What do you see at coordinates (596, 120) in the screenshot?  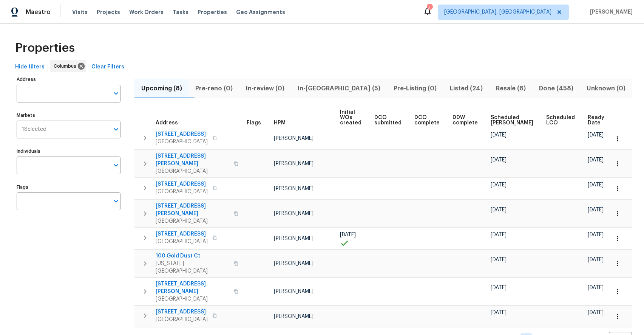 I see `span: Ready Date` at bounding box center [596, 120].